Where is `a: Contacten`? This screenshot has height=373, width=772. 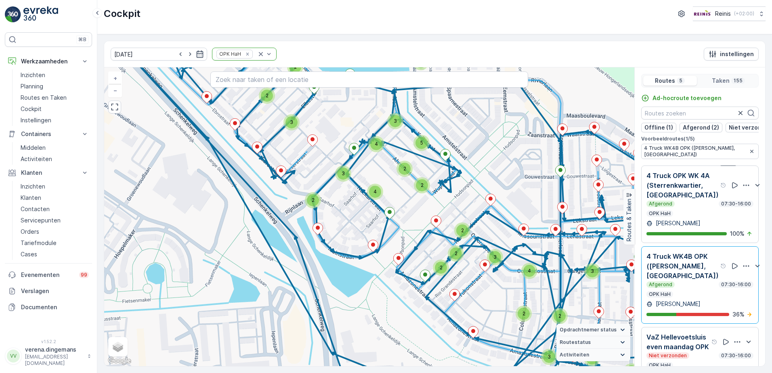
a: Contacten is located at coordinates (55, 209).